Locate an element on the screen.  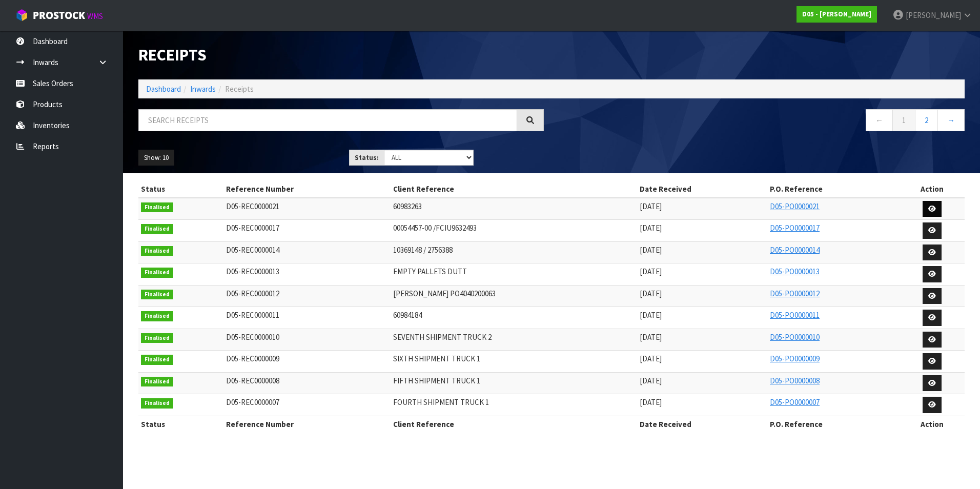
a: 1 is located at coordinates (904, 120).